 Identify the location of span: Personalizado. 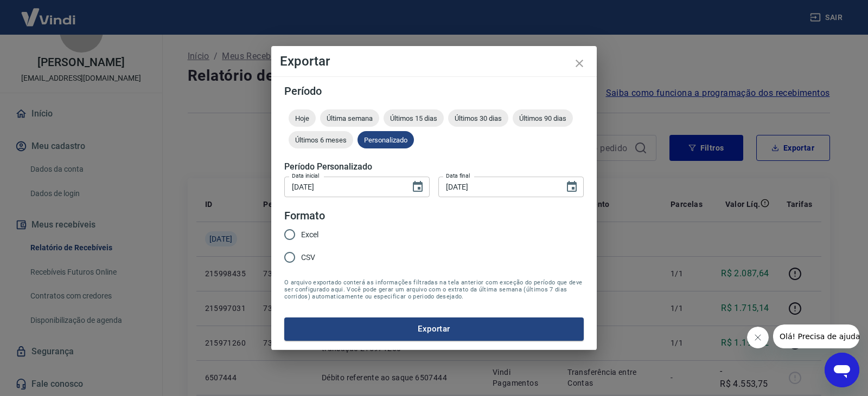
(386, 140).